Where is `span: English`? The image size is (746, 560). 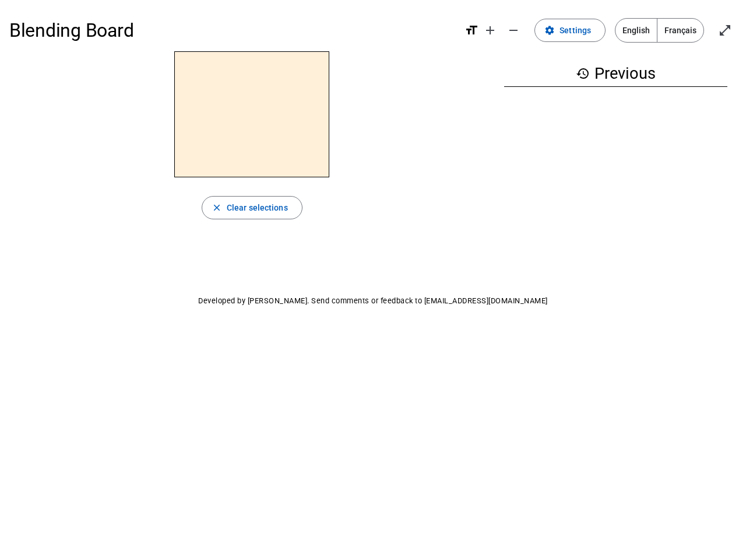 span: English is located at coordinates (636, 30).